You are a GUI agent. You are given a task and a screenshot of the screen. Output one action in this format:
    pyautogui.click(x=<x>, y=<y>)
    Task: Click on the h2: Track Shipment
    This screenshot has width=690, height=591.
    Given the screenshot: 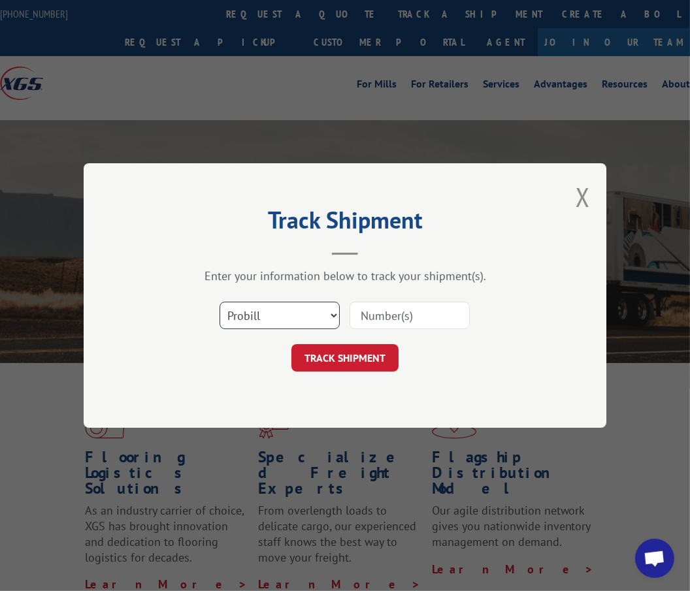 What is the action you would take?
    pyautogui.click(x=345, y=223)
    